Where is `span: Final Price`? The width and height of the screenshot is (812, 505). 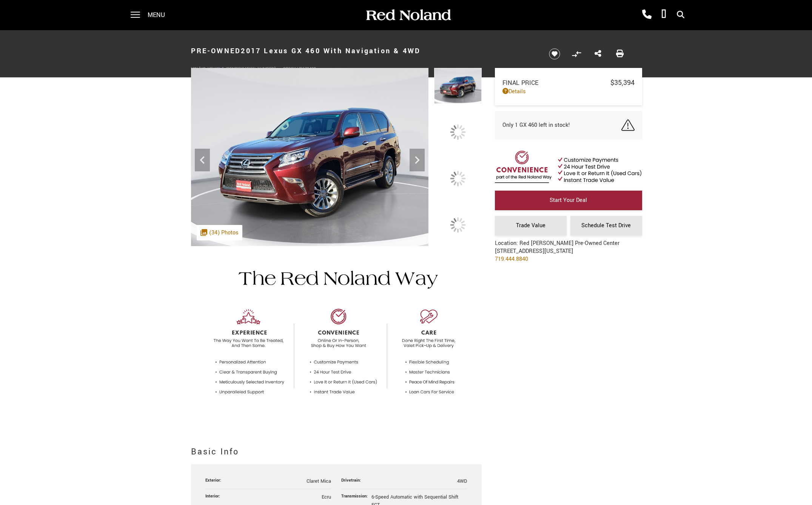
span: Final Price is located at coordinates (557, 83).